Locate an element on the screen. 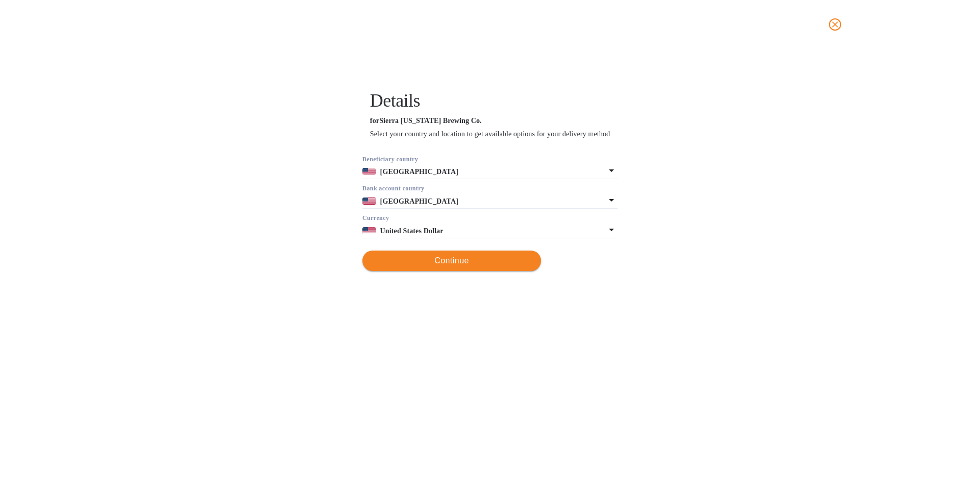 This screenshot has width=980, height=494. b: United States Dollar is located at coordinates (412, 231).